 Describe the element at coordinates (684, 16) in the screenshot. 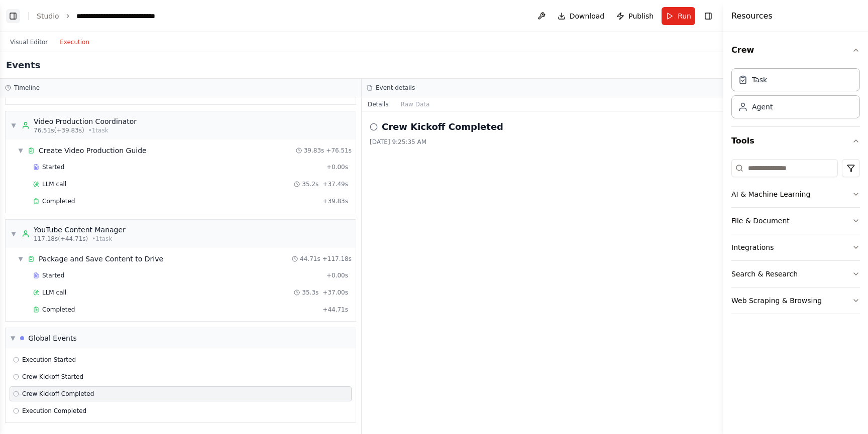

I see `span: Run` at that location.